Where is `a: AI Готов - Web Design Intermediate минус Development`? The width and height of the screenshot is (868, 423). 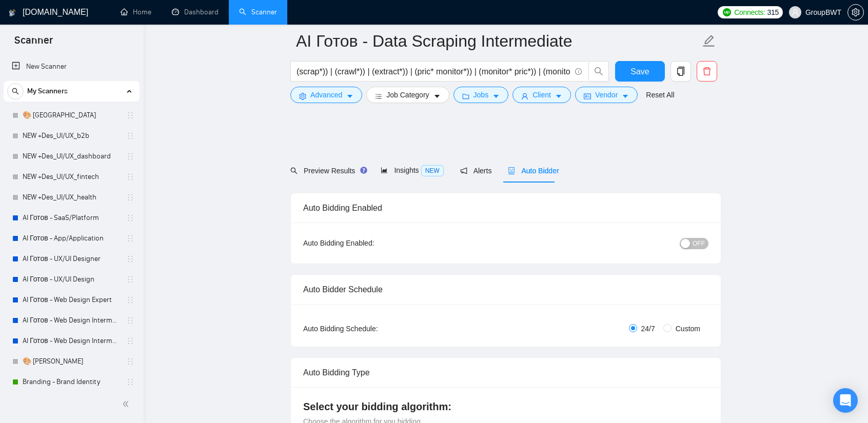 a: AI Готов - Web Design Intermediate минус Development is located at coordinates (71, 341).